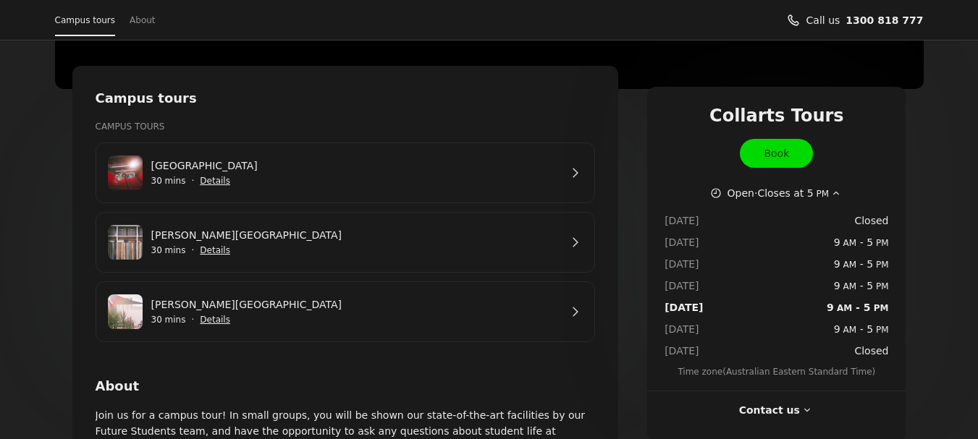 This screenshot has width=978, height=439. Describe the element at coordinates (345, 98) in the screenshot. I see `h2: Campus tours` at that location.